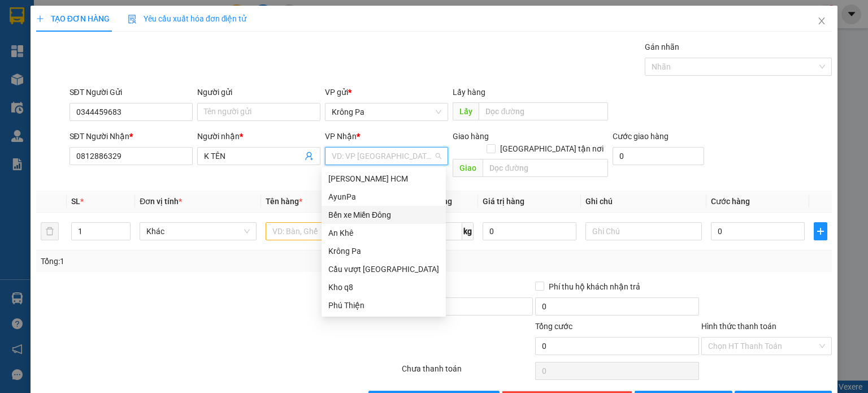 This screenshot has height=393, width=868. I want to click on input: 0, so click(530, 231).